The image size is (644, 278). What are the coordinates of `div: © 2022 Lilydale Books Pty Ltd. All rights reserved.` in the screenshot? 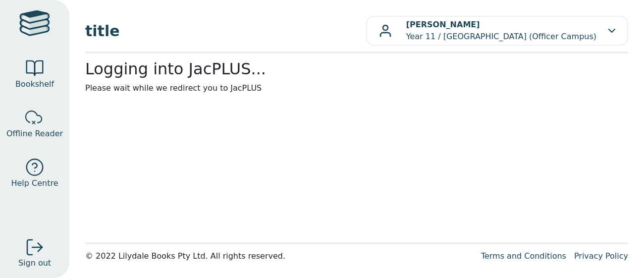 It's located at (279, 256).